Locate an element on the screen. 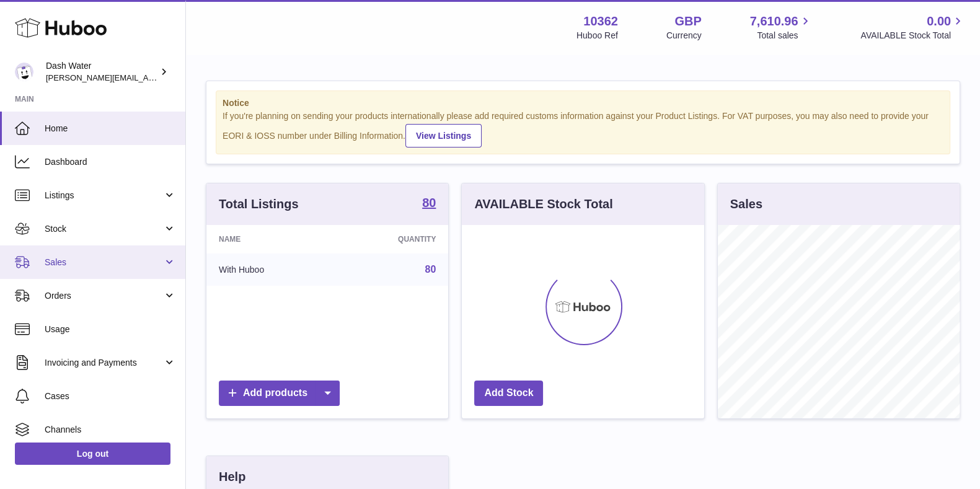 The height and width of the screenshot is (489, 980). span: 7,610.96 is located at coordinates (774, 21).